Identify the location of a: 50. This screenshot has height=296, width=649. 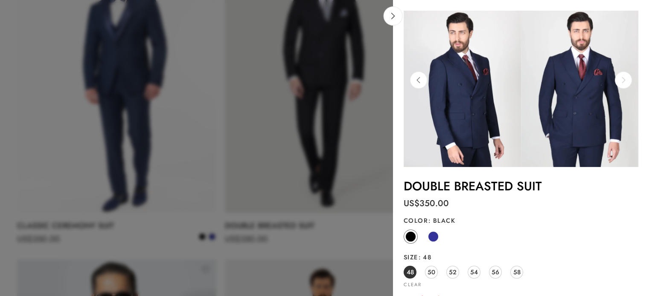
(431, 273).